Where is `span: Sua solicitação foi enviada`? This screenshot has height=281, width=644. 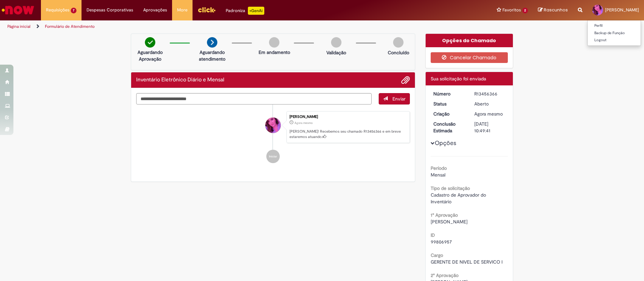
span: Sua solicitação foi enviada is located at coordinates (458, 79).